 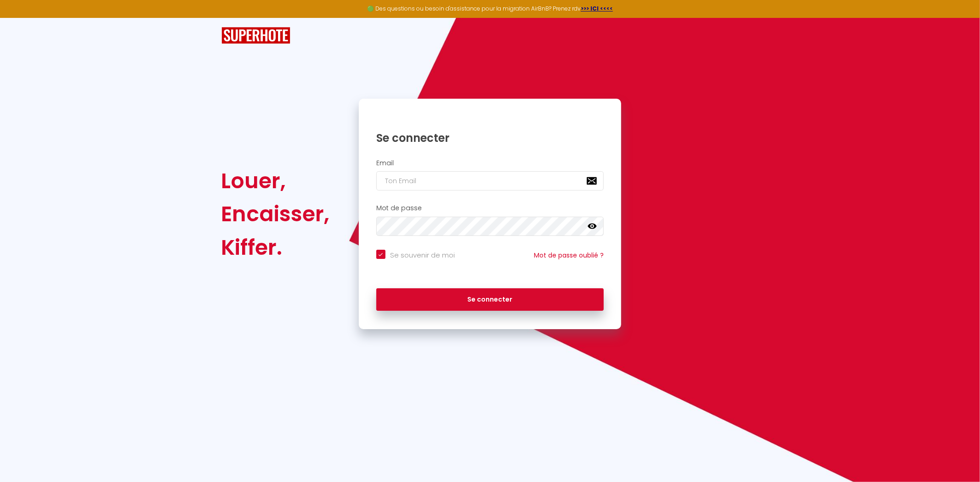 What do you see at coordinates (490, 208) in the screenshot?
I see `h2: Mot de passe` at bounding box center [490, 208].